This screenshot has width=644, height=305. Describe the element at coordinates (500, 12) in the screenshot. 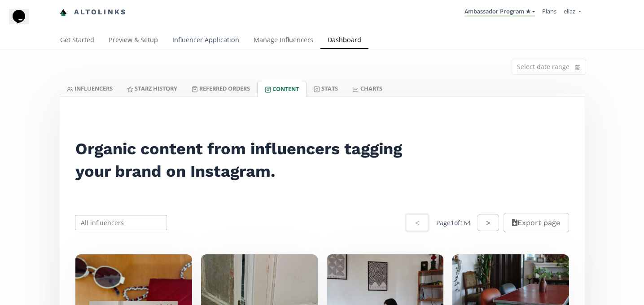

I see `a: Ambassador Program ★` at that location.